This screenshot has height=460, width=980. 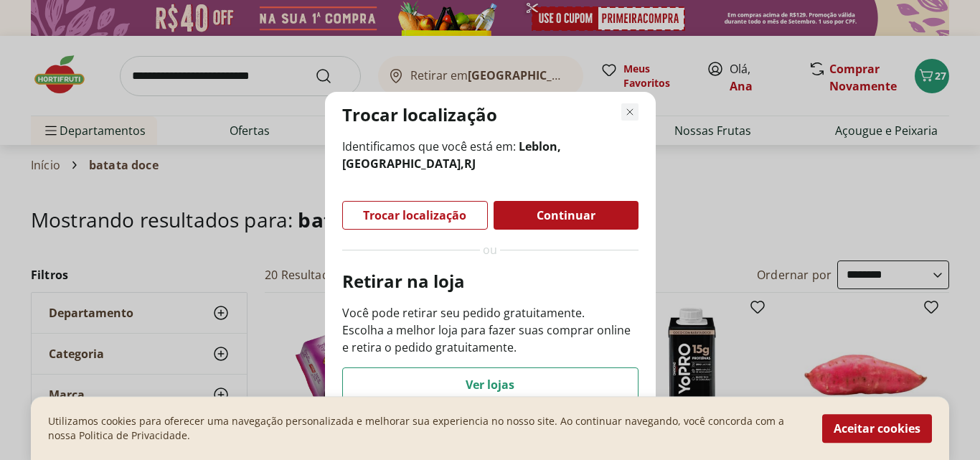 What do you see at coordinates (490, 155) in the screenshot?
I see `span: Identificamos que você está em:` at bounding box center [490, 155].